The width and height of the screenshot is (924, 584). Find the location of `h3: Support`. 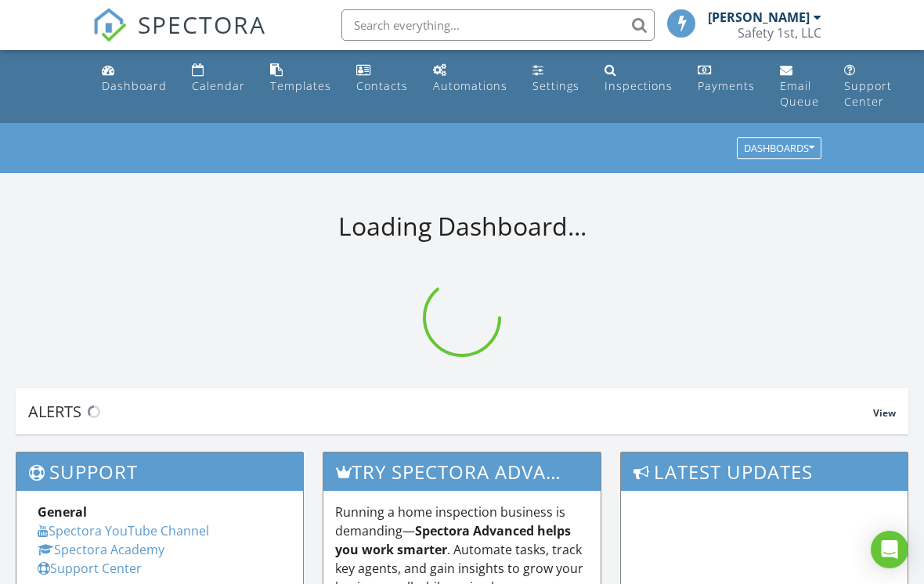

h3: Support is located at coordinates (160, 471).